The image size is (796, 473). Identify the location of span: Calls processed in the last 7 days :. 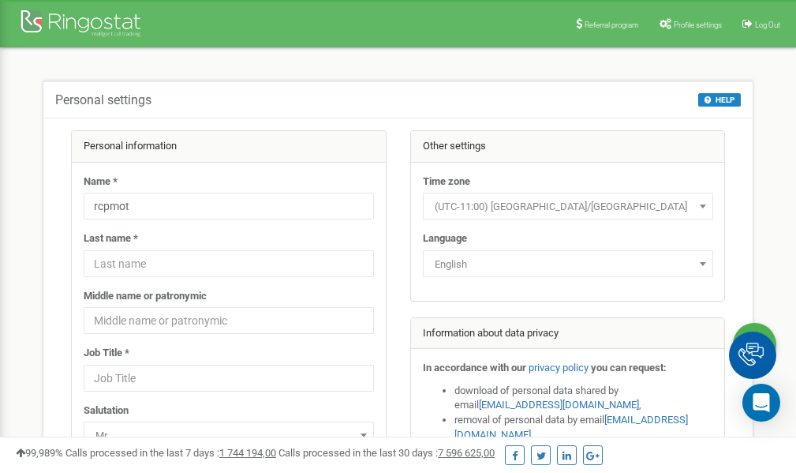
(170, 452).